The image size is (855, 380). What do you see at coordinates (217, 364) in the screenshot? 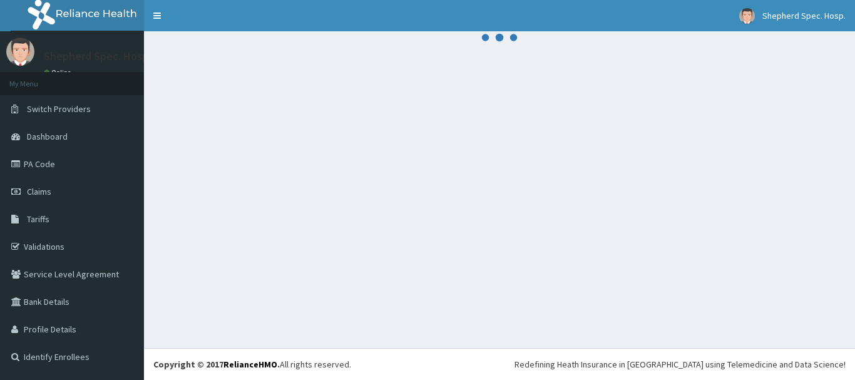
I see `strong: Copyright © 2017 .` at bounding box center [217, 364].